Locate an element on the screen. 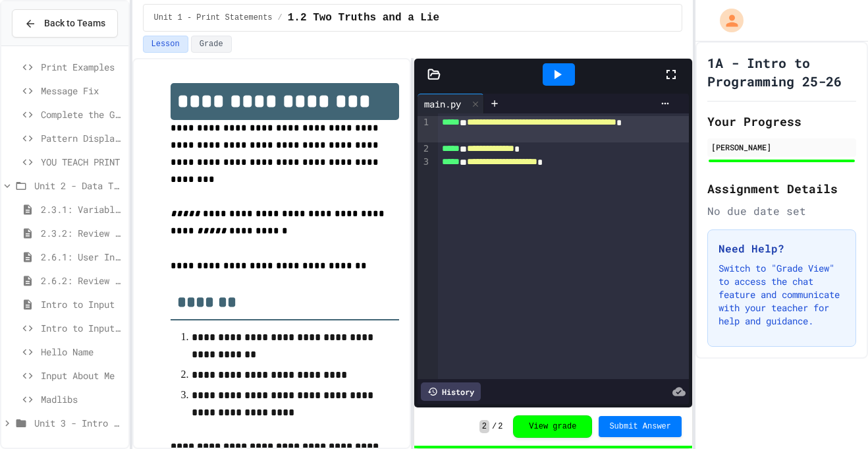 The image size is (868, 449). h2: Assignment Details is located at coordinates (781, 188).